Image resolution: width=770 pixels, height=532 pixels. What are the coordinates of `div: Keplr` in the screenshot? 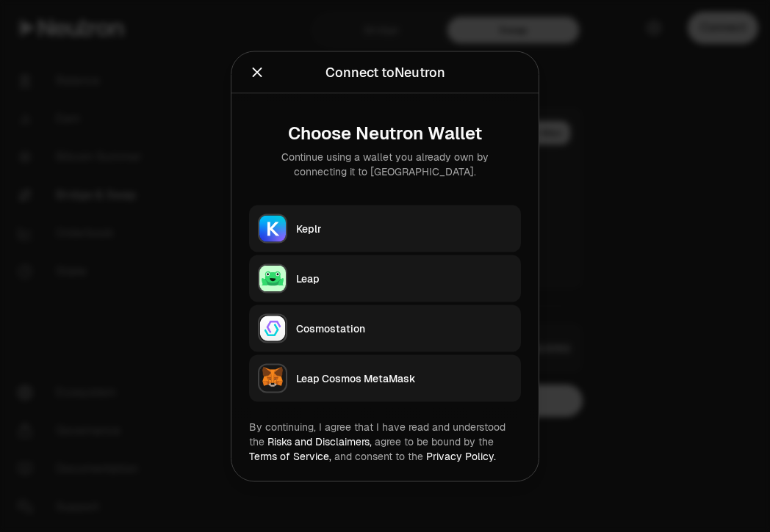 It's located at (404, 228).